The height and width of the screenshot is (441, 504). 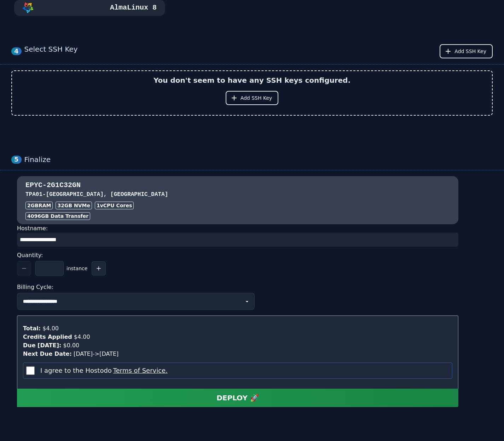 What do you see at coordinates (238, 398) in the screenshot?
I see `button: DEPLOY 🚀` at bounding box center [238, 398].